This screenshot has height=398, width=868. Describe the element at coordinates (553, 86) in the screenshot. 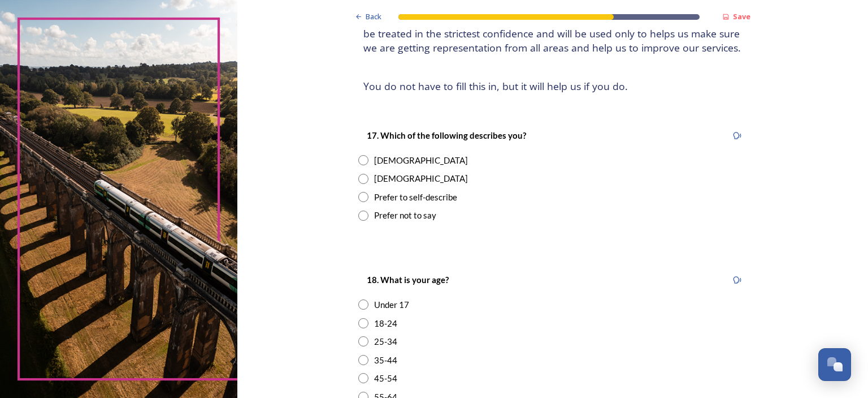

I see `h4: You do not have to fill this in, but it will help us if you do.` at that location.